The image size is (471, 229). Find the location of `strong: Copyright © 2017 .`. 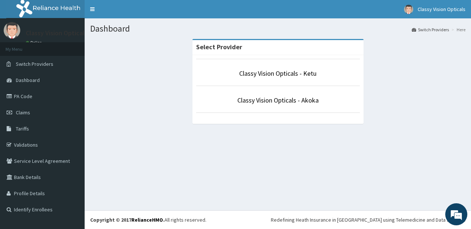

strong: Copyright © 2017 . is located at coordinates (127, 220).